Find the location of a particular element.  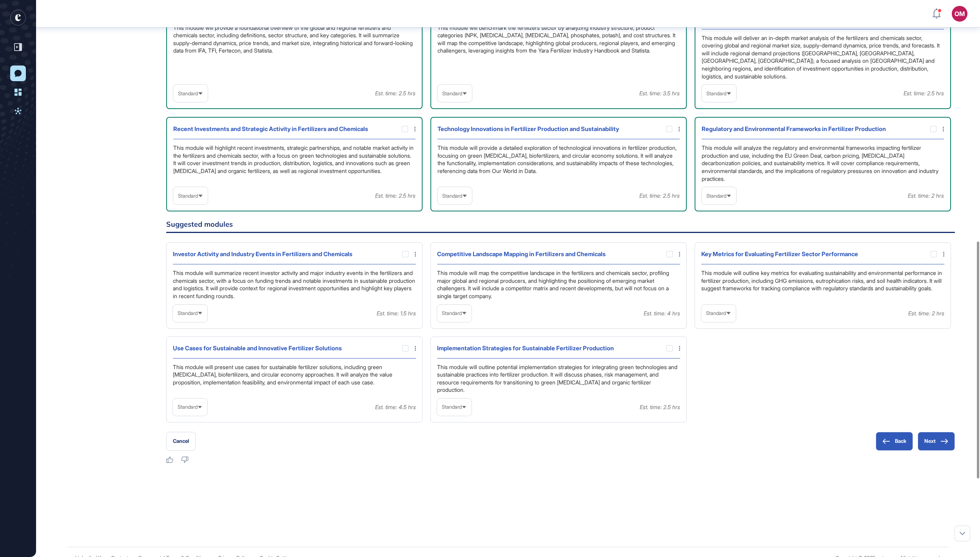

div: entrapeer-logo is located at coordinates (18, 18).